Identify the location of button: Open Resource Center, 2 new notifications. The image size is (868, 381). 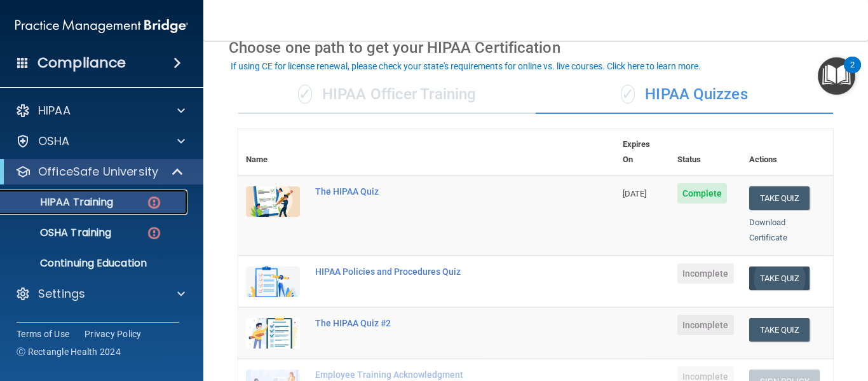
(836, 76).